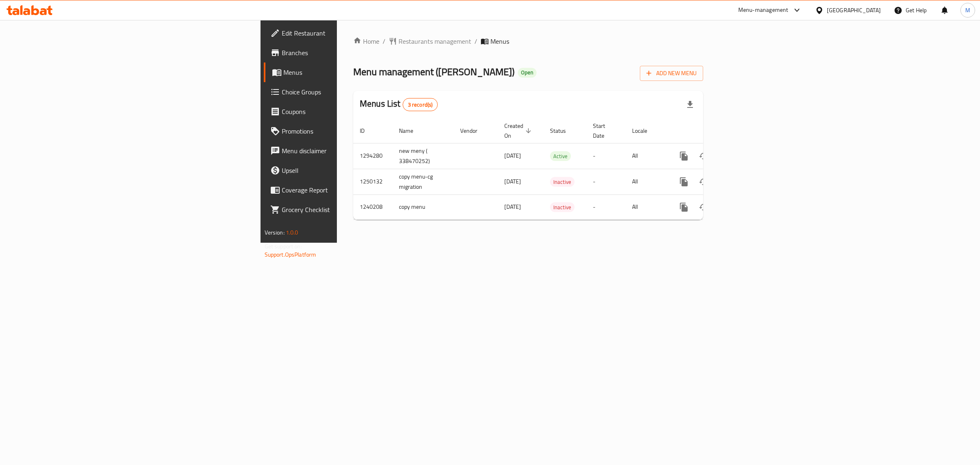 The width and height of the screenshot is (980, 465). Describe the element at coordinates (344, 92) in the screenshot. I see `a: Choice Groups` at that location.